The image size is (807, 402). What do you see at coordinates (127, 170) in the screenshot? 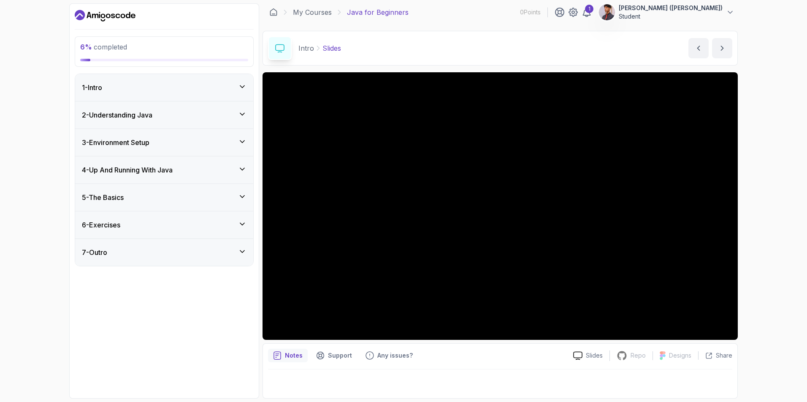
I see `h3: 4 - Up And Running With Java` at bounding box center [127, 170].